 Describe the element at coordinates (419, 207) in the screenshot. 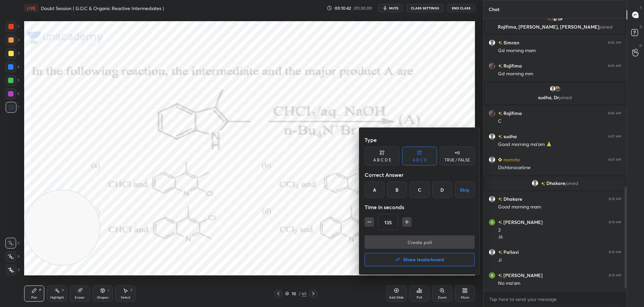

I see `div: Time in seconds` at that location.